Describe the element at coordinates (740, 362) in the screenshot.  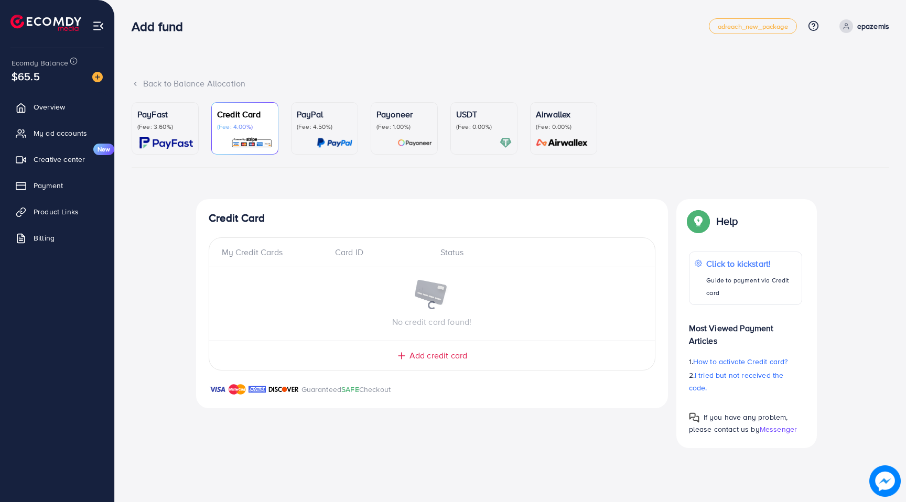
I see `span: How to activate Credit card?` at that location.